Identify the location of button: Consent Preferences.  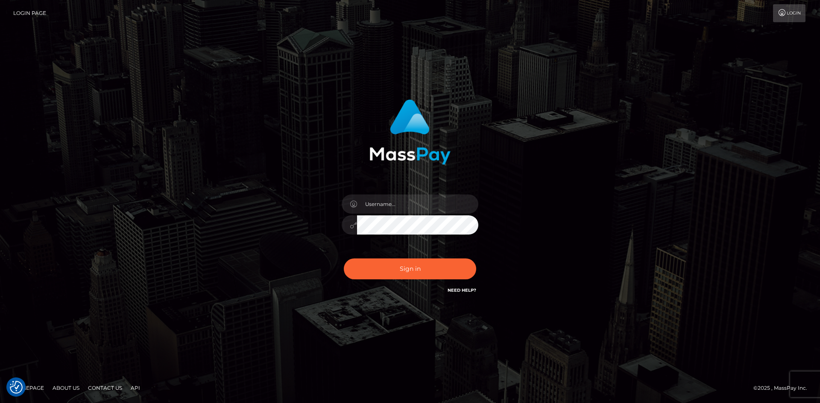
(16, 388).